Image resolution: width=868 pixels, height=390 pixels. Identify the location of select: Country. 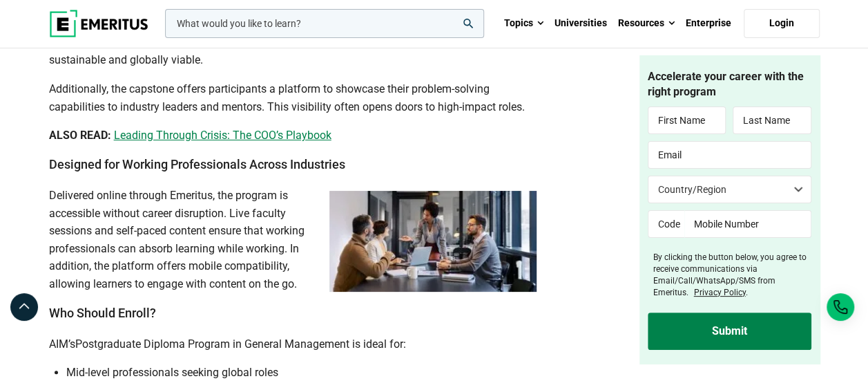
(729, 190).